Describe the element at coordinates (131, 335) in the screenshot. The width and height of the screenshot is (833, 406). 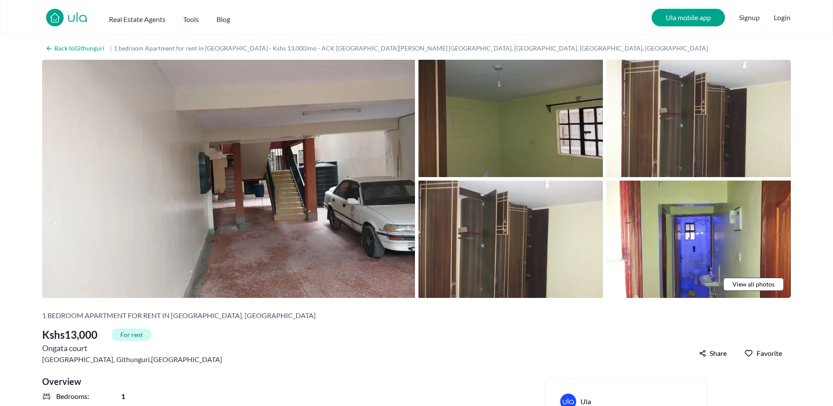
I see `span: For rent` at that location.